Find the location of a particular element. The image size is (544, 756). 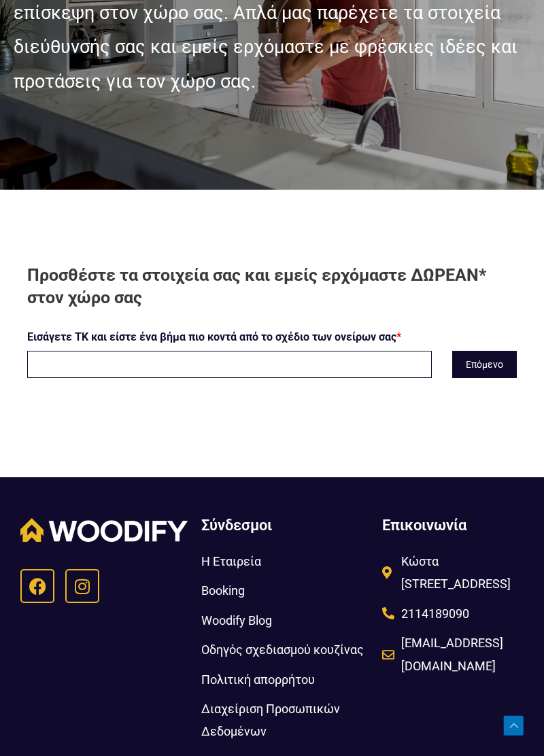

a: Η Εταιρεία is located at coordinates (285, 560).